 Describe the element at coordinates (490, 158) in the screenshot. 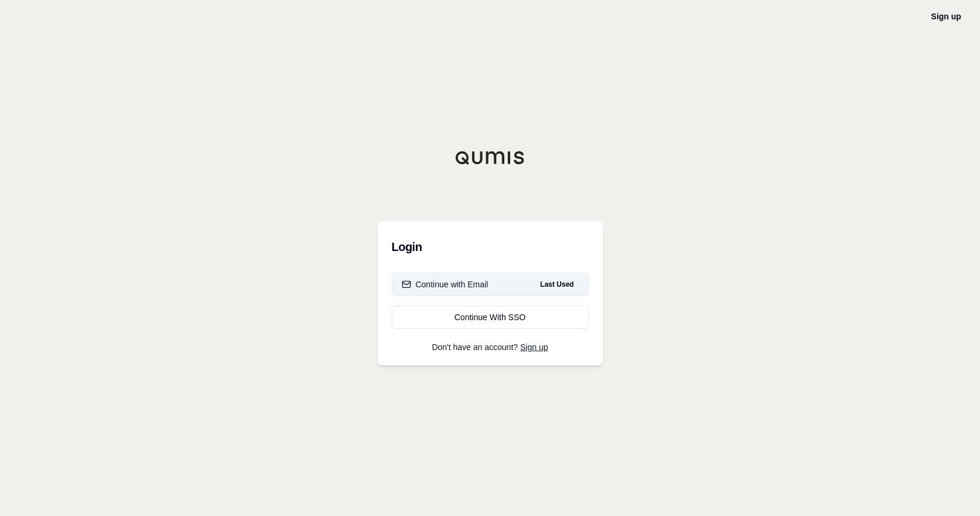

I see `img: Qumis` at that location.